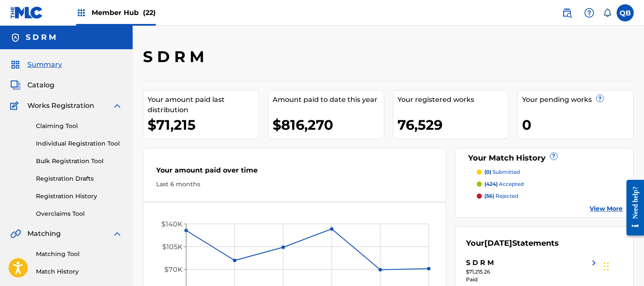 This screenshot has width=644, height=286. What do you see at coordinates (567, 13) in the screenshot?
I see `img: search` at bounding box center [567, 13].